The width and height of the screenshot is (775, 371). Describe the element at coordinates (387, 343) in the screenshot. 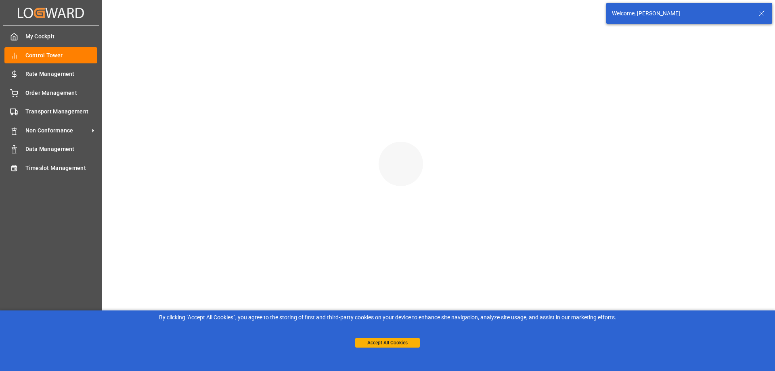

I see `button: Accept All Cookies` at that location.